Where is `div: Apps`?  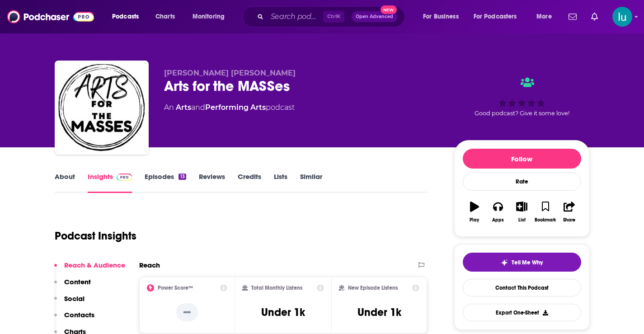 div: Apps is located at coordinates (498, 220).